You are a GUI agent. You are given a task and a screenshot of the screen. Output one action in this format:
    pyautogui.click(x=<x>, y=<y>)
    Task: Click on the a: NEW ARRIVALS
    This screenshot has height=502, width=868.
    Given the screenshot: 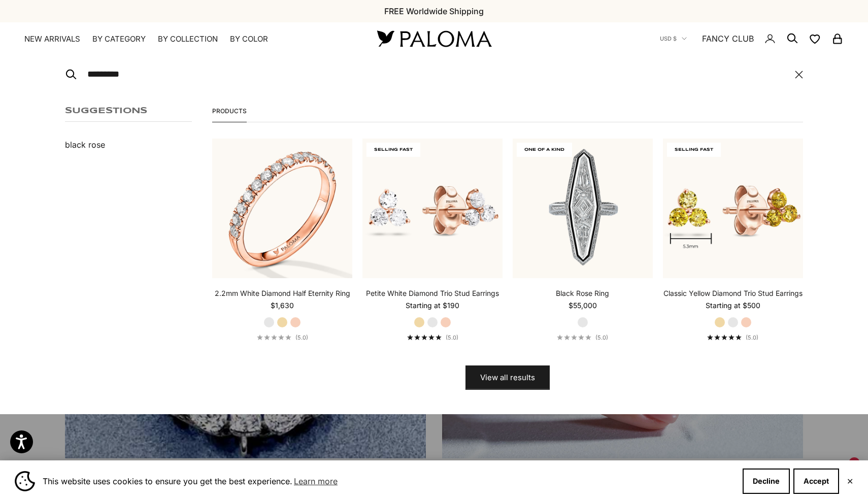 What is the action you would take?
    pyautogui.click(x=53, y=39)
    